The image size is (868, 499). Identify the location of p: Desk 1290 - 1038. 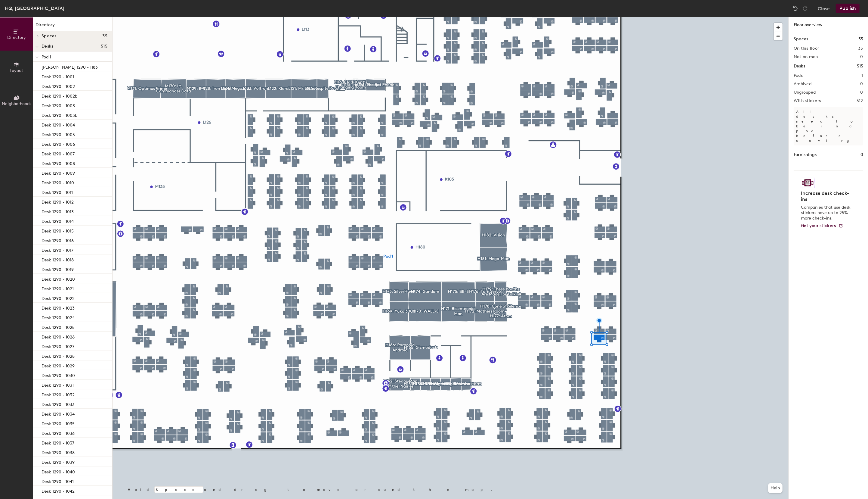
(58, 451).